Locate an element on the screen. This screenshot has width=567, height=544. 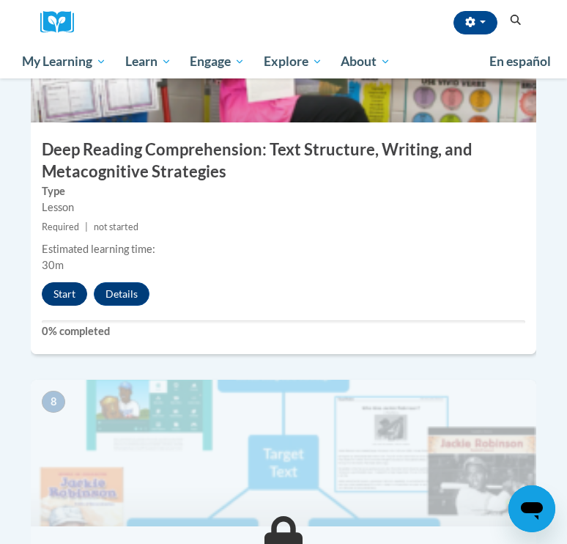
a: Cox Campus is located at coordinates (62, 22).